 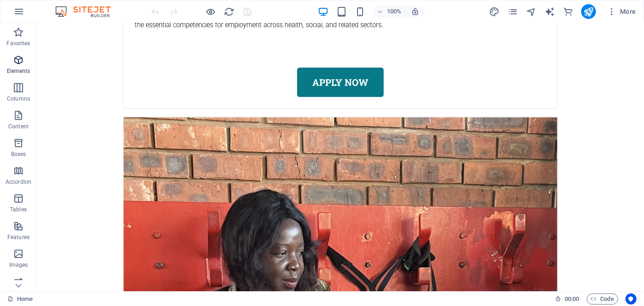 I want to click on p: Features, so click(x=18, y=237).